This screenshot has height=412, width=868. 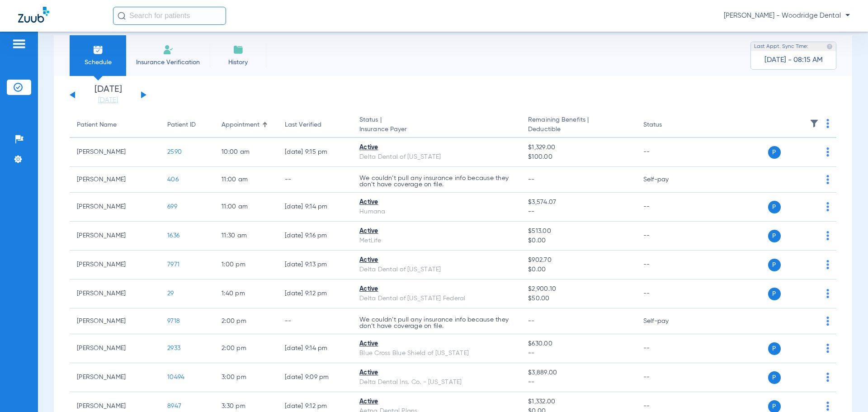 What do you see at coordinates (173, 265) in the screenshot?
I see `span: 7971` at bounding box center [173, 265].